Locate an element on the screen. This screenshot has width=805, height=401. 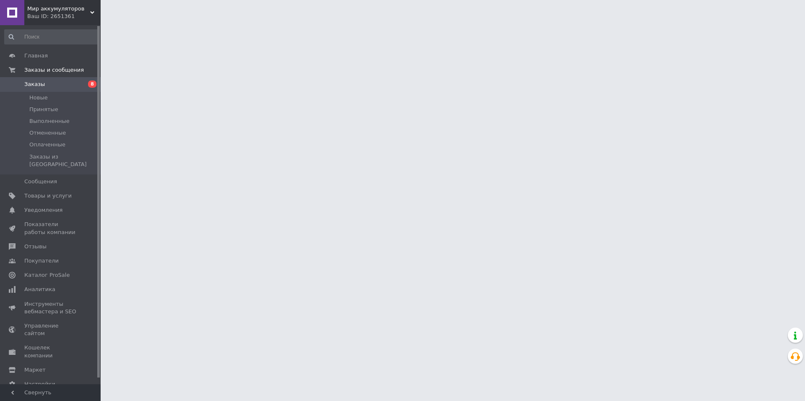
span: Заказы и сообщения is located at coordinates (54, 70).